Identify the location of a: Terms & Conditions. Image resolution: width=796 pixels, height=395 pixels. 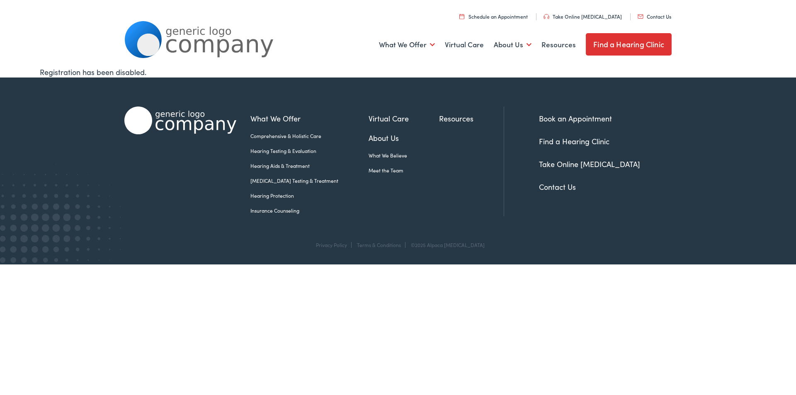
(379, 245).